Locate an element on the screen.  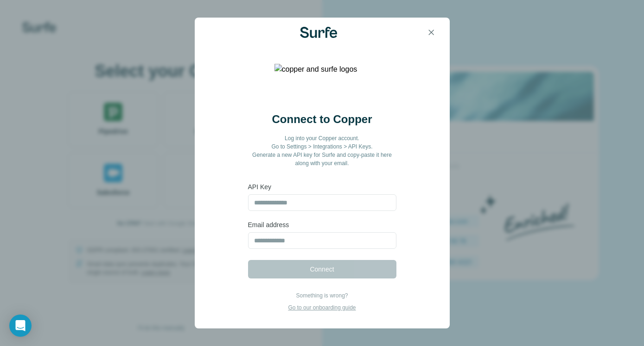
h2: Connect to Copper is located at coordinates (322, 120).